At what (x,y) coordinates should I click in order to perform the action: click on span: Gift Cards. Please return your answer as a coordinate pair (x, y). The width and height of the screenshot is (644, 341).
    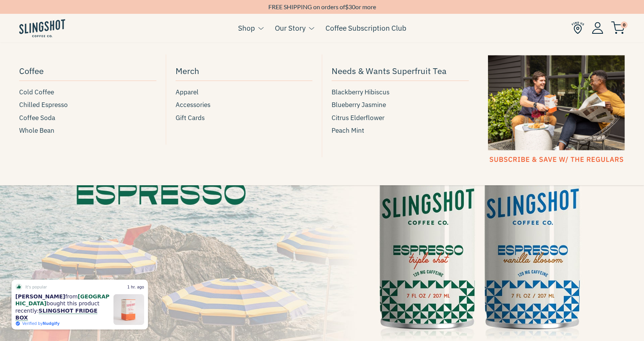
    Looking at the image, I should click on (191, 118).